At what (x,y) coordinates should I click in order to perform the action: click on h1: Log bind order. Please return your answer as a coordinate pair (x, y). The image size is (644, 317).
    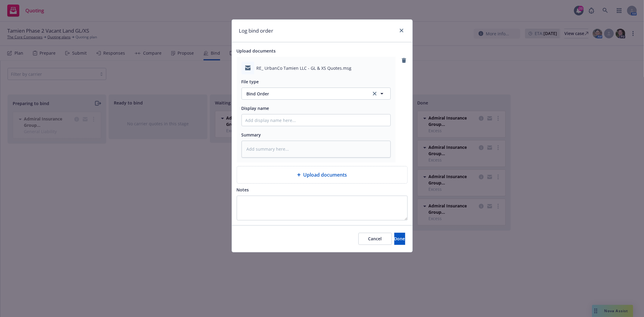
    Looking at the image, I should click on (257, 31).